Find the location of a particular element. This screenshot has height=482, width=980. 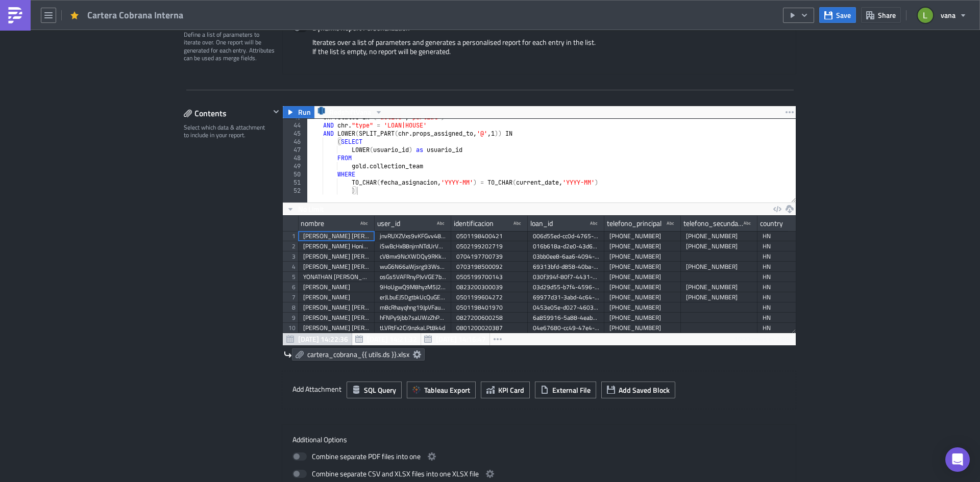

div: wuG6N66aWjsrg93WsKgvxP is located at coordinates (413, 267).